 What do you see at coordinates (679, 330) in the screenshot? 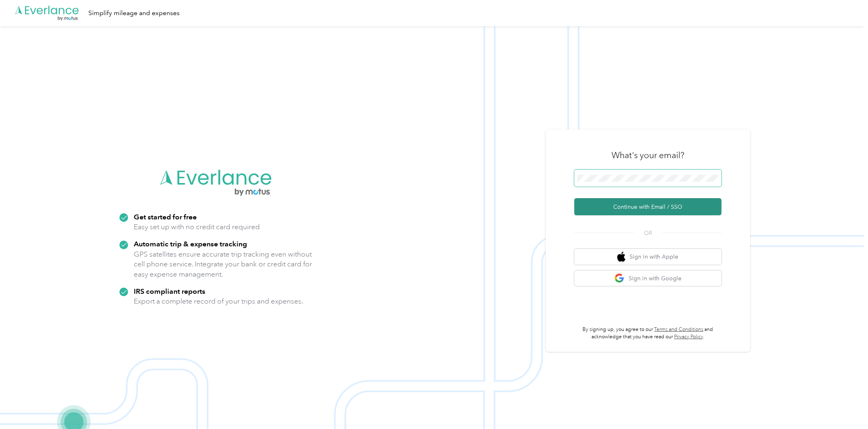
I see `a: Terms and Conditions` at bounding box center [679, 330].